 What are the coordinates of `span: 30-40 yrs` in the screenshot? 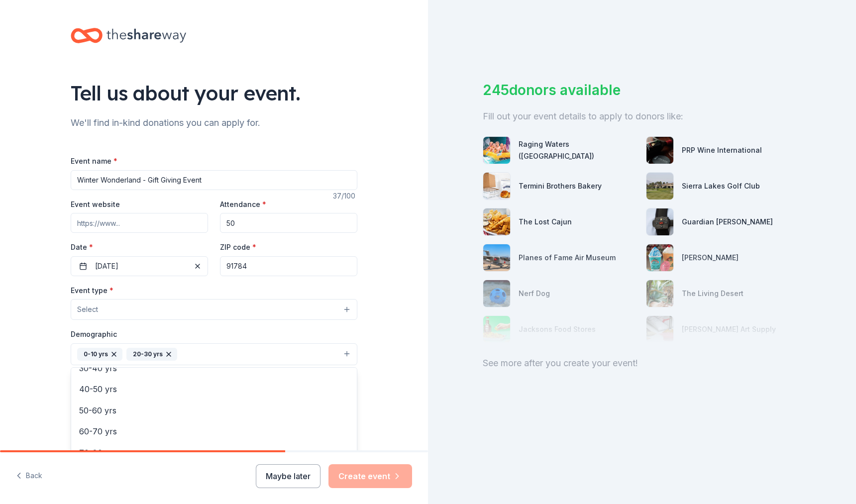 It's located at (214, 368).